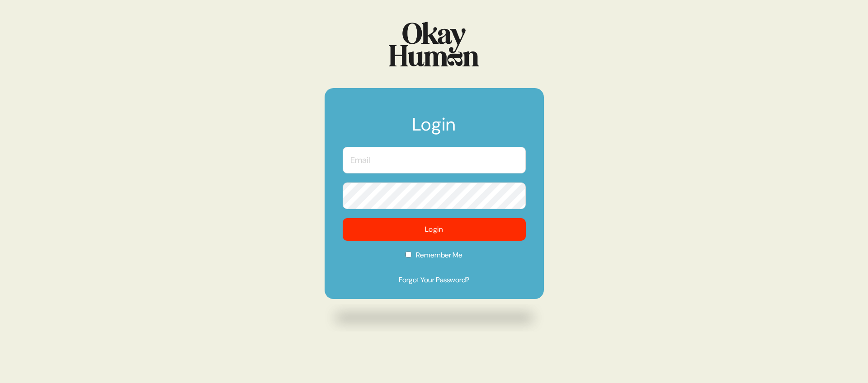  Describe the element at coordinates (434, 318) in the screenshot. I see `img: Drop shadow` at that location.